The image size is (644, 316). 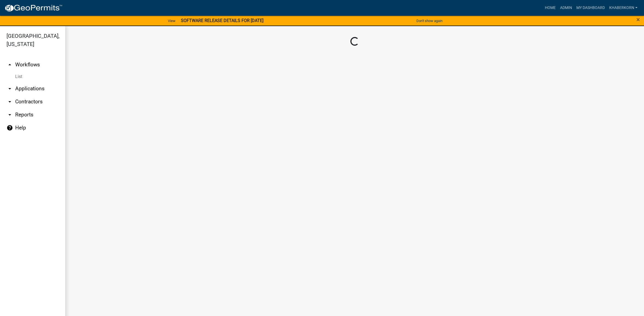 What do you see at coordinates (591, 8) in the screenshot?
I see `a: My Dashboard` at bounding box center [591, 8].